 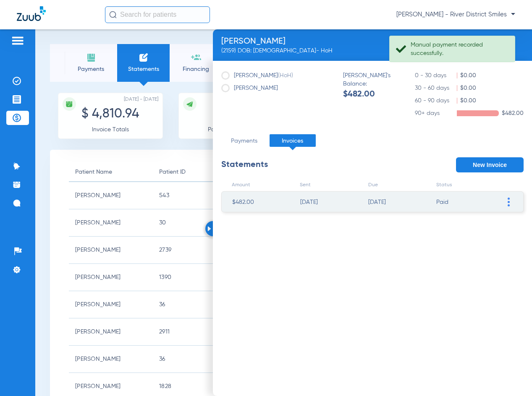 I want to click on span: $482.00, so click(x=372, y=94).